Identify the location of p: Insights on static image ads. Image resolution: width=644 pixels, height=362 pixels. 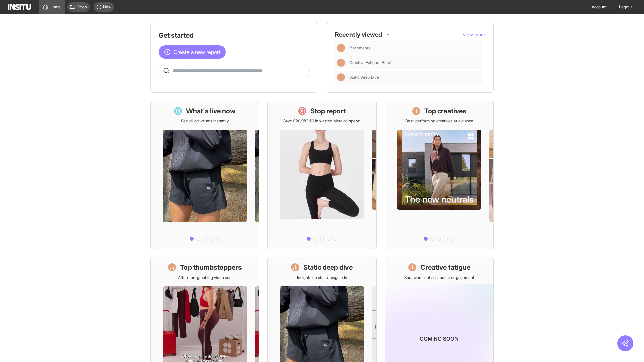
(322, 278).